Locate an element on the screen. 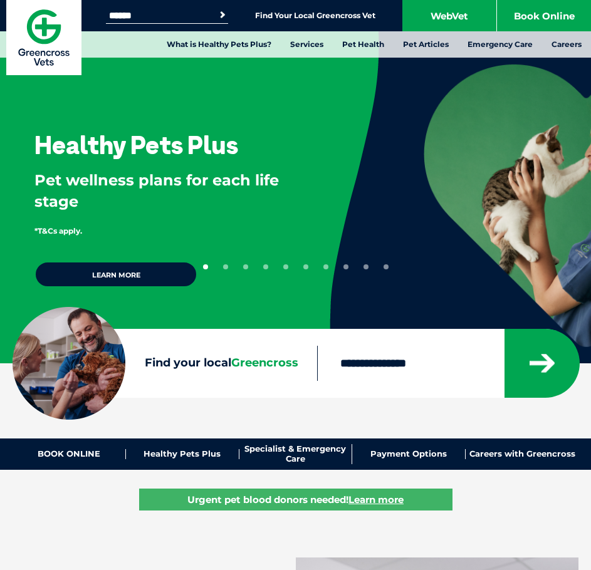 The height and width of the screenshot is (570, 591). span: *T&Cs apply. is located at coordinates (58, 231).